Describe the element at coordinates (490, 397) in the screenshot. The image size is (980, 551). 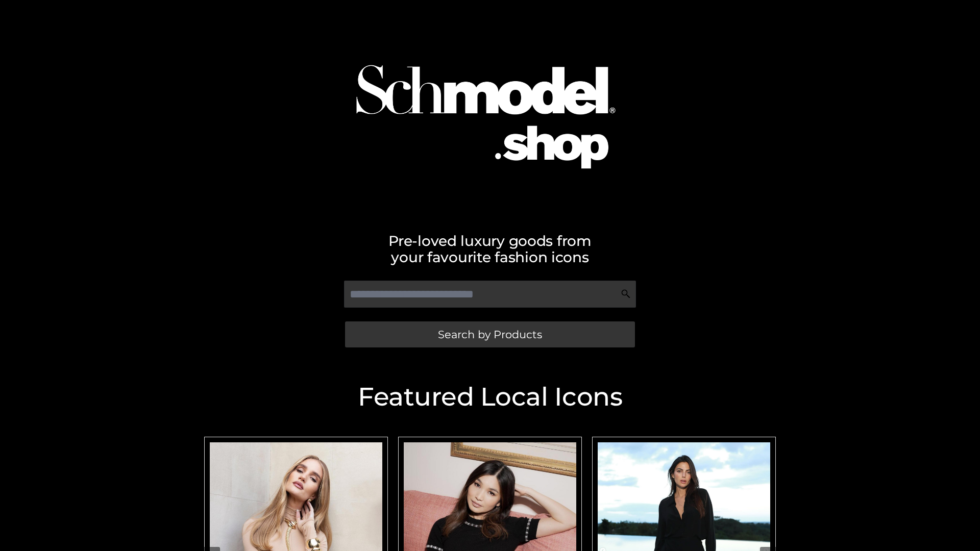
I see `h2: Featured Local Icons​` at that location.